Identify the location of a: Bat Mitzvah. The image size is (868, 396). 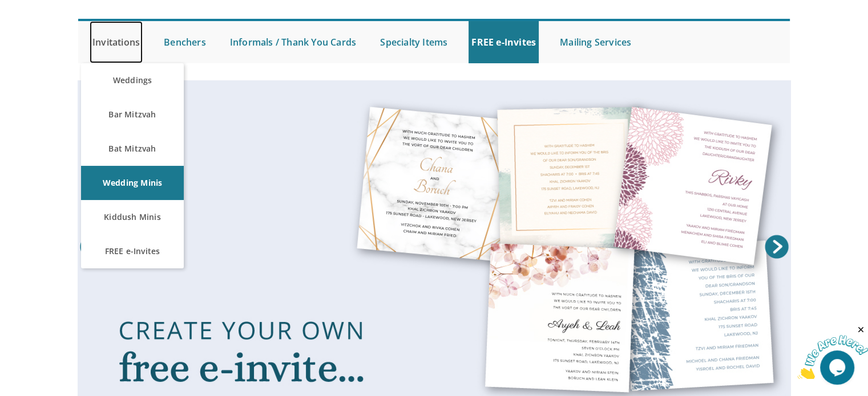
(133, 149).